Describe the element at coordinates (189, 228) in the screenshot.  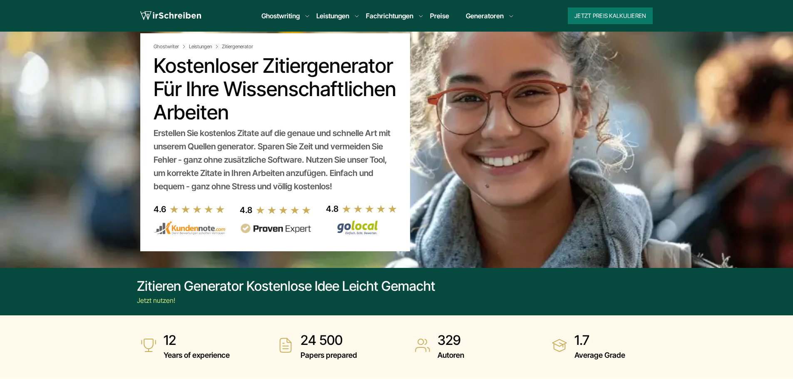
I see `img: kundennote` at that location.